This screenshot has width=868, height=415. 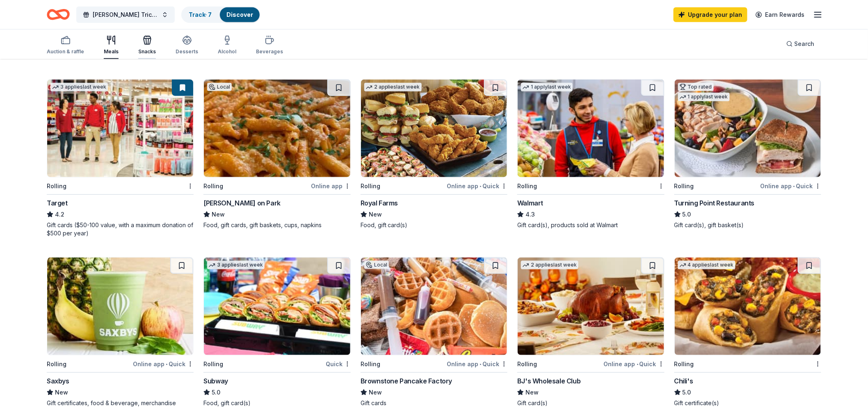 I want to click on div: Quick, so click(x=338, y=364).